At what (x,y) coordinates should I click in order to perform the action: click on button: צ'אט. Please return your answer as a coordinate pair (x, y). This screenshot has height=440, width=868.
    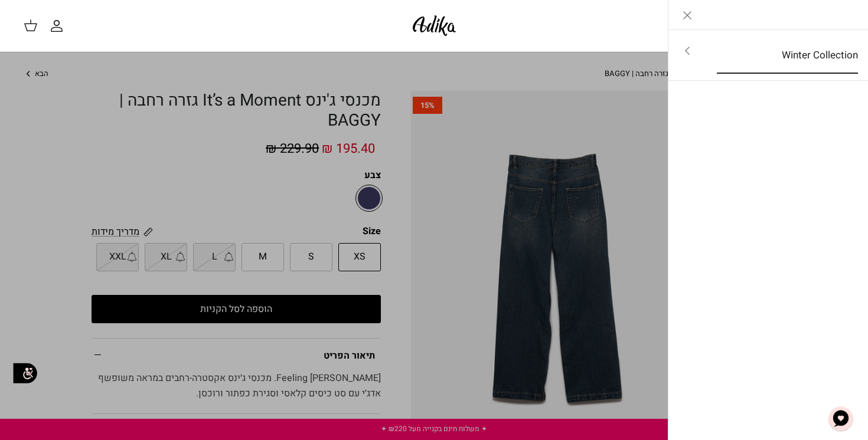
    Looking at the image, I should click on (841, 419).